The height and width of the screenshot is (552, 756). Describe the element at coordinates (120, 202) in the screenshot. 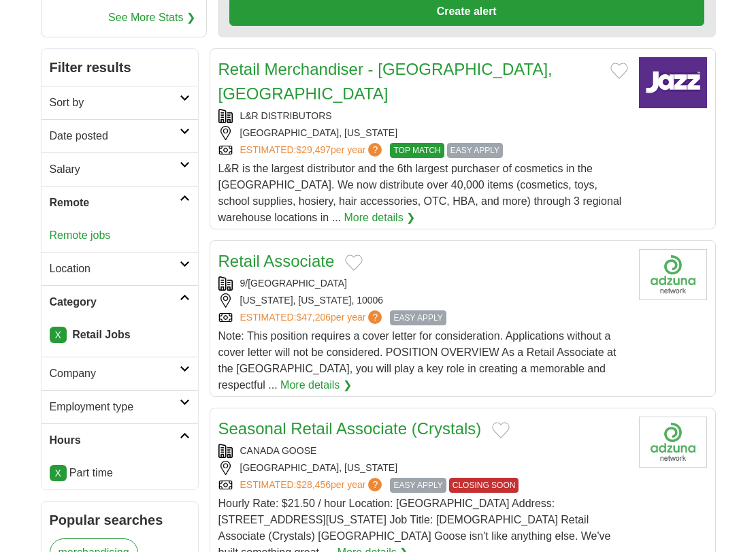

I see `a: Remote` at that location.